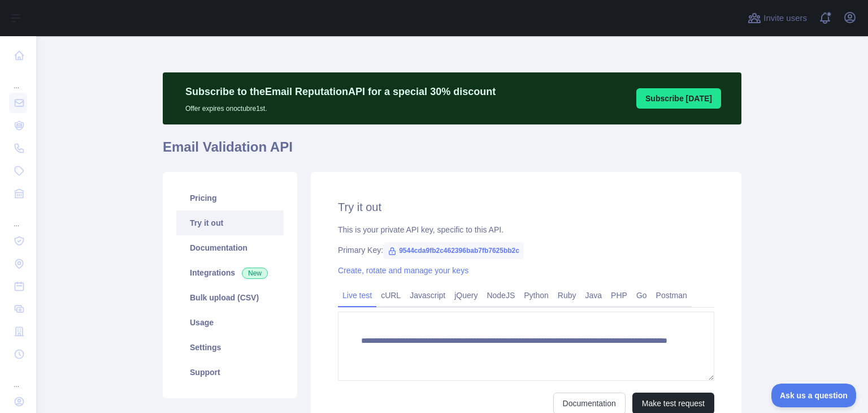 The height and width of the screenshot is (413, 868). What do you see at coordinates (391, 295) in the screenshot?
I see `a: cURL` at bounding box center [391, 295].